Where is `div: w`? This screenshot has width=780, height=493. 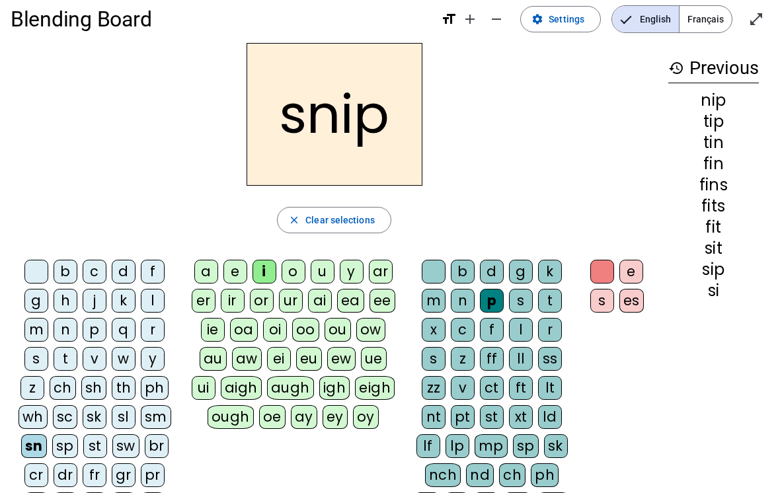
div: w is located at coordinates (124, 359).